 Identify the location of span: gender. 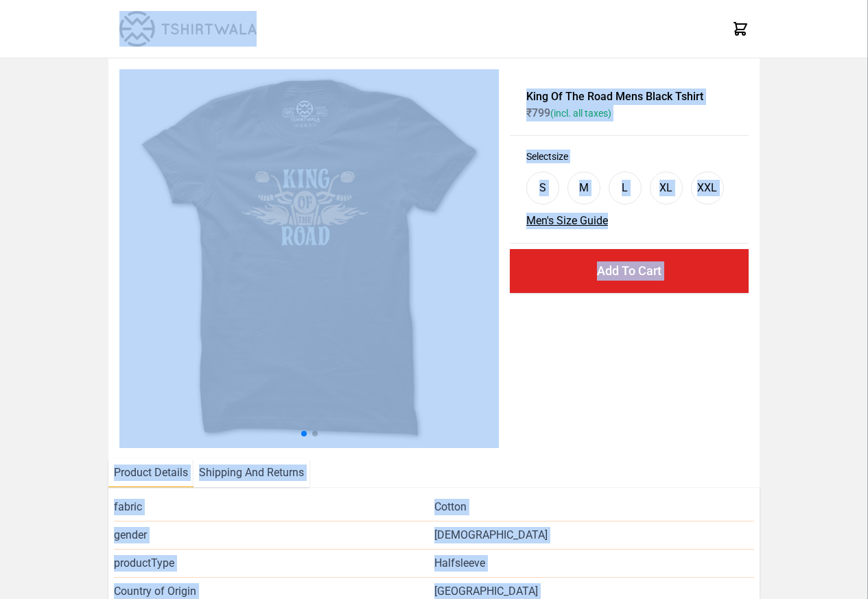
(274, 535).